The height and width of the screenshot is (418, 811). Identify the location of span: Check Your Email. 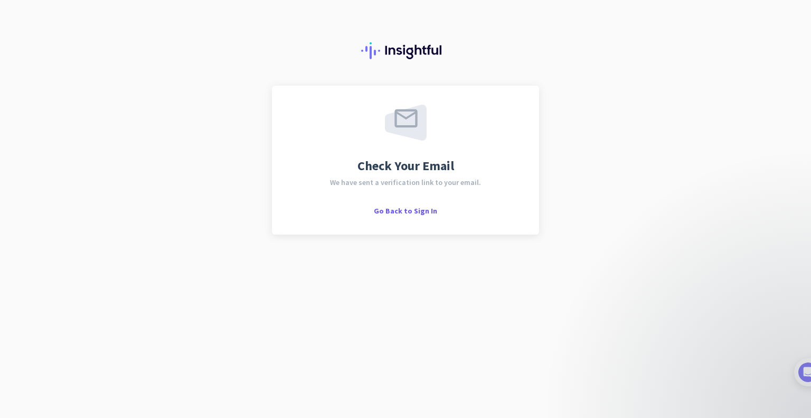
(406, 166).